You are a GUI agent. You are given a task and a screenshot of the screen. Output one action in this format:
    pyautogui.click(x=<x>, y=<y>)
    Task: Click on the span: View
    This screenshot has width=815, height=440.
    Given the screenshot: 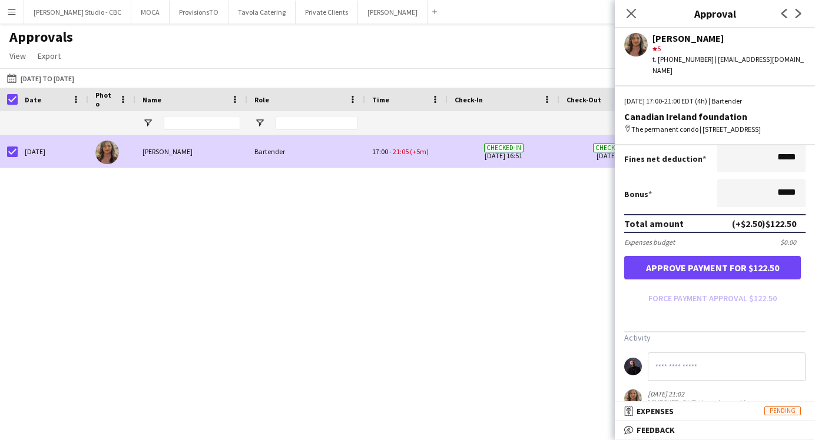 What is the action you would take?
    pyautogui.click(x=18, y=56)
    